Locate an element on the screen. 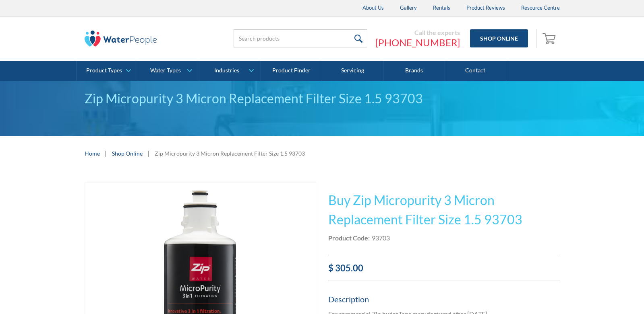 Image resolution: width=644 pixels, height=314 pixels. img: shopping cart is located at coordinates (550, 38).